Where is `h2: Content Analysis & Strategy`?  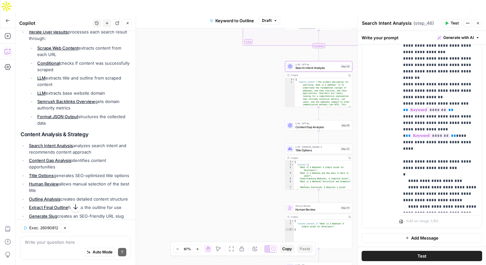 h2: Content Analysis & Strategy is located at coordinates (76, 134).